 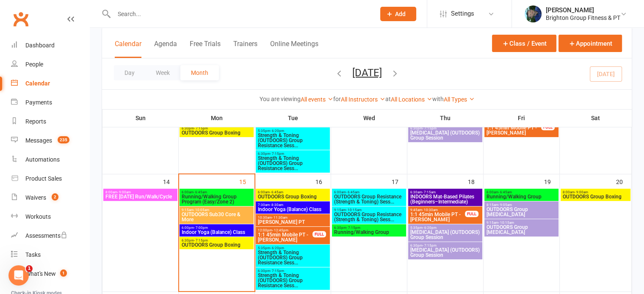 What do you see at coordinates (399, 181) in the screenshot?
I see `div: 17` at bounding box center [399, 181].